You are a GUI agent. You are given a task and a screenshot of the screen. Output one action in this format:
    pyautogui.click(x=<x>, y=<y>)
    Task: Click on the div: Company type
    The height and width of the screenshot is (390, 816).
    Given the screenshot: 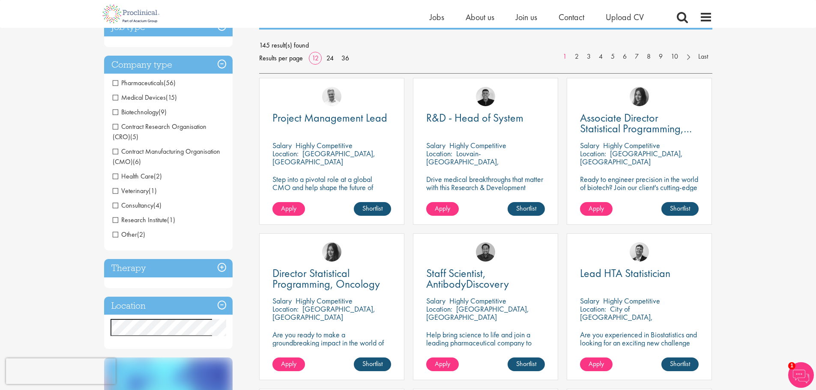 What is the action you would take?
    pyautogui.click(x=168, y=65)
    